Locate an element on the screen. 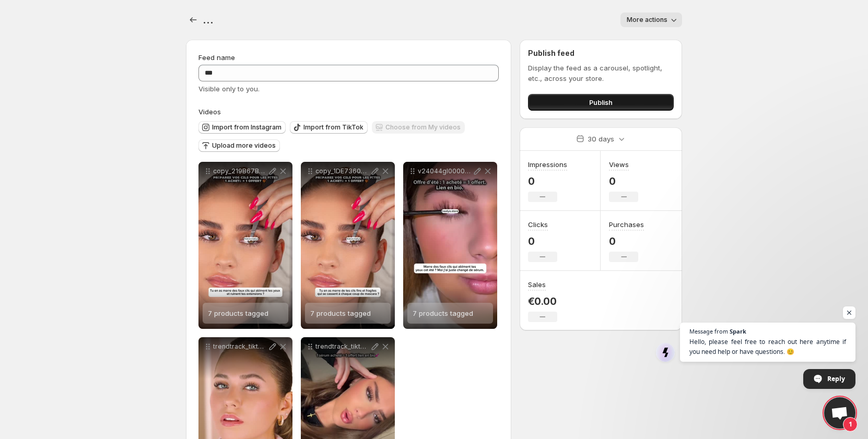 The width and height of the screenshot is (868, 439). span: Upload more videos is located at coordinates (244, 146).